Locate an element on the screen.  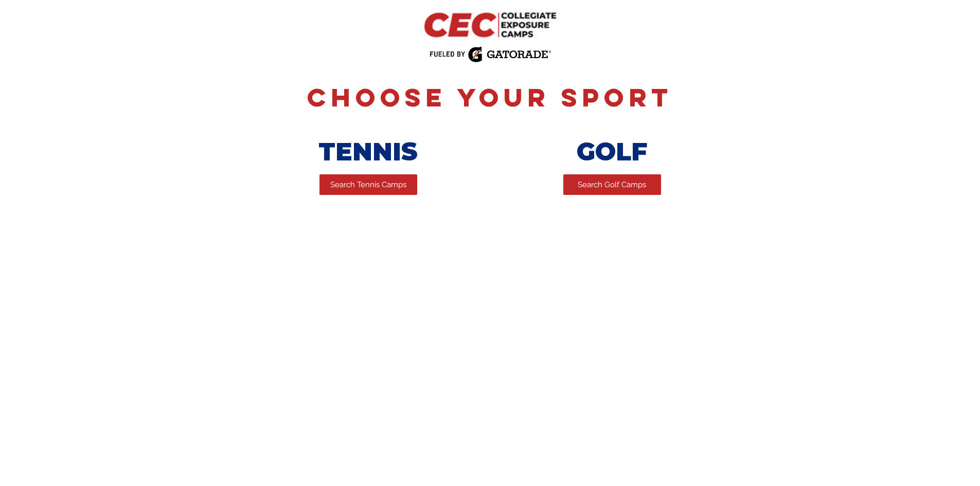
span: Search Golf Camps is located at coordinates (612, 184).